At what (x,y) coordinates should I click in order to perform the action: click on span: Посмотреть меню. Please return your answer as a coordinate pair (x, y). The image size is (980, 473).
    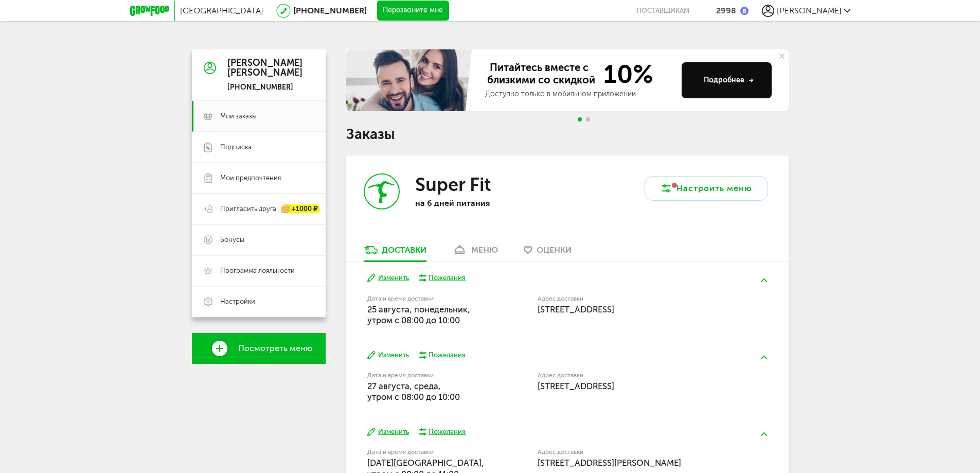
    Looking at the image, I should click on (275, 348).